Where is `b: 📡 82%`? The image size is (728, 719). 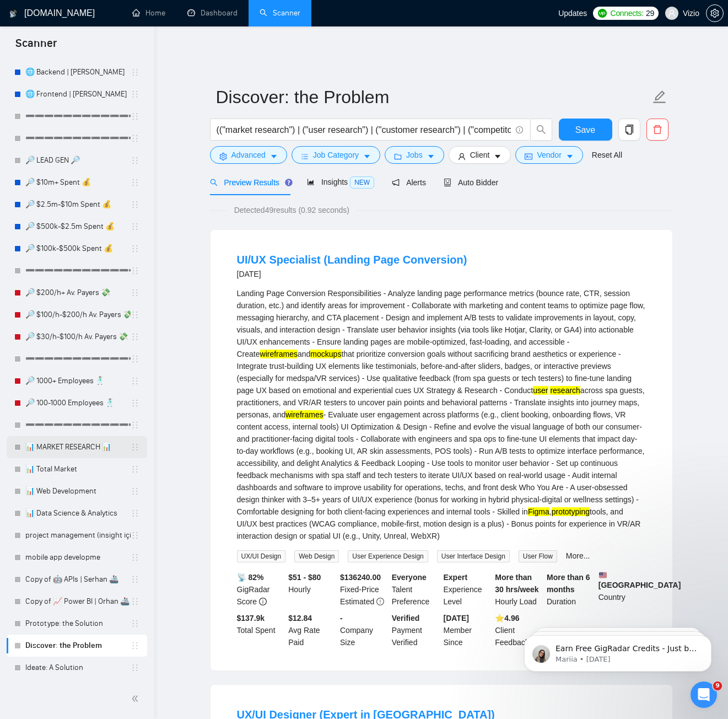
b: 📡 82% is located at coordinates (250, 577).